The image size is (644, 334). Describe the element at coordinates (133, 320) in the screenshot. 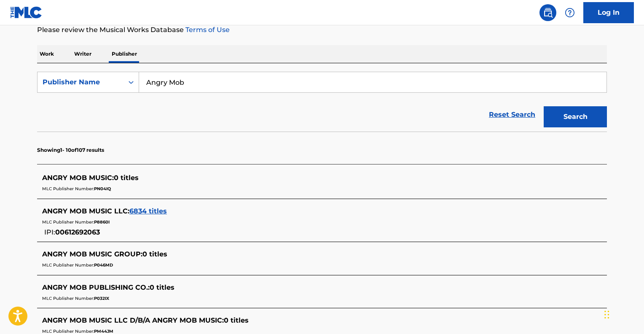

I see `span: ANGRY MOB MUSIC LLC D/B/A ANGRY MOB MUSIC :` at that location.